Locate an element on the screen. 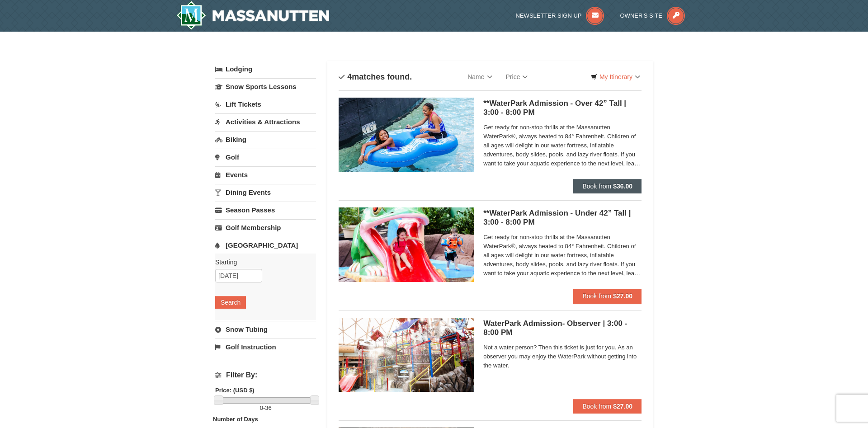 The image size is (868, 428). a: Lift Tickets is located at coordinates (265, 104).